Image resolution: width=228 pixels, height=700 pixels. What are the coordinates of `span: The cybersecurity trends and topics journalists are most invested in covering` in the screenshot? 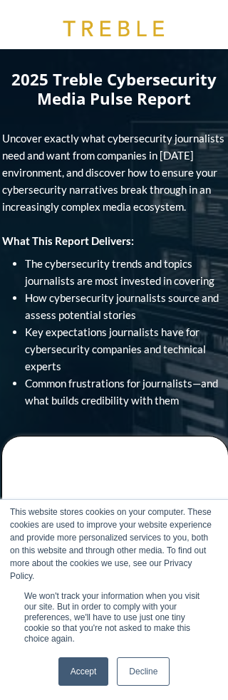 It's located at (120, 272).